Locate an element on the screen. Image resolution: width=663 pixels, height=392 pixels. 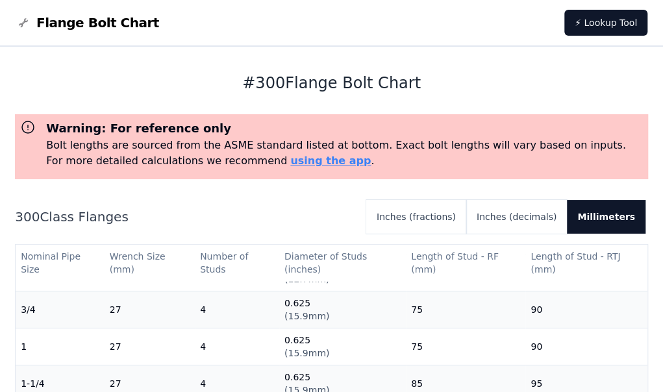
th: Nominal Pipe Size is located at coordinates (60, 263).